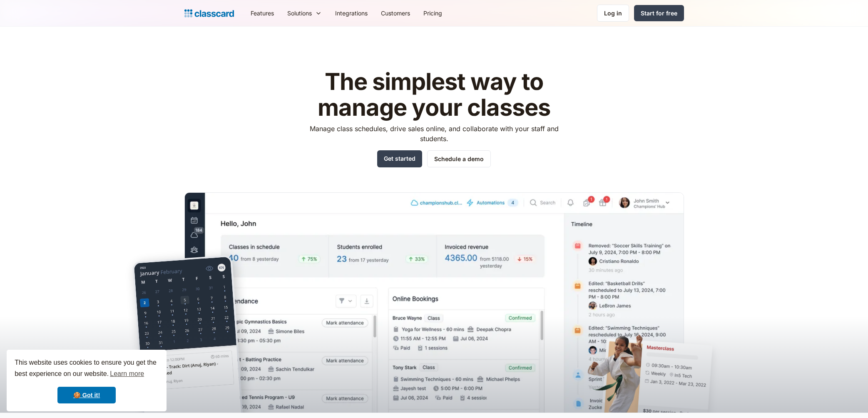 This screenshot has height=418, width=868. I want to click on div: Start for free, so click(659, 13).